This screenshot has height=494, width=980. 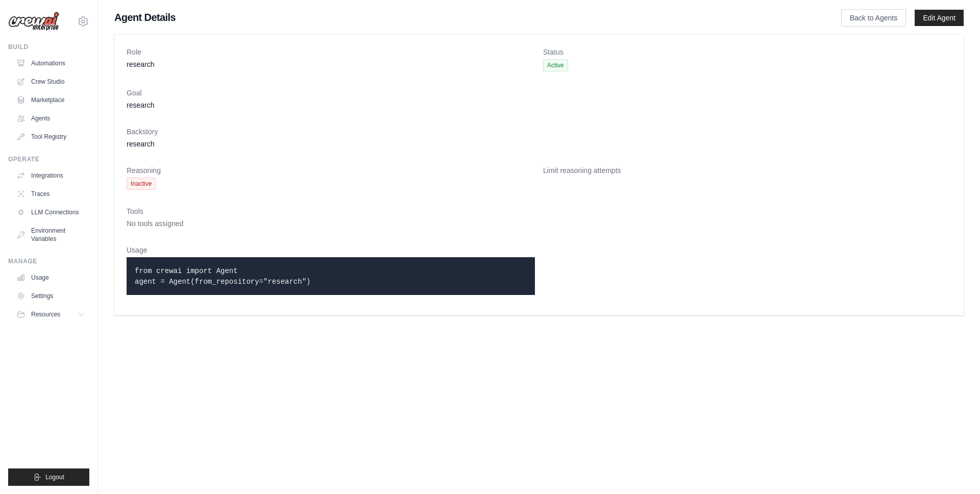 I want to click on a: LLM Connections, so click(x=50, y=213).